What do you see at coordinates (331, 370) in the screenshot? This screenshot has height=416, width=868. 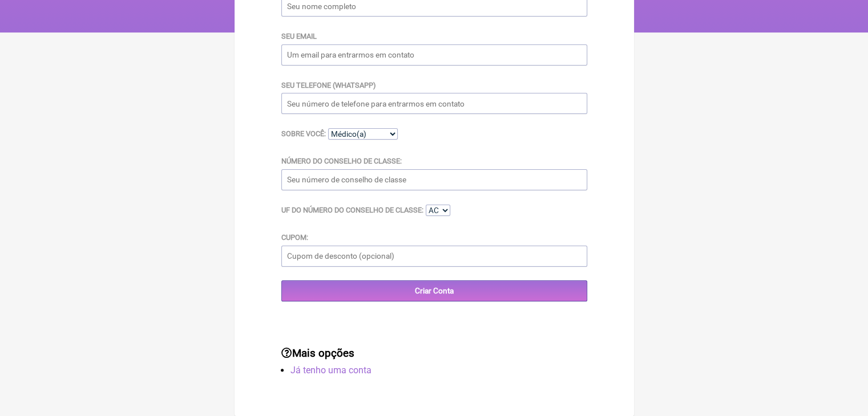 I see `a: Já tenho uma conta` at bounding box center [331, 370].